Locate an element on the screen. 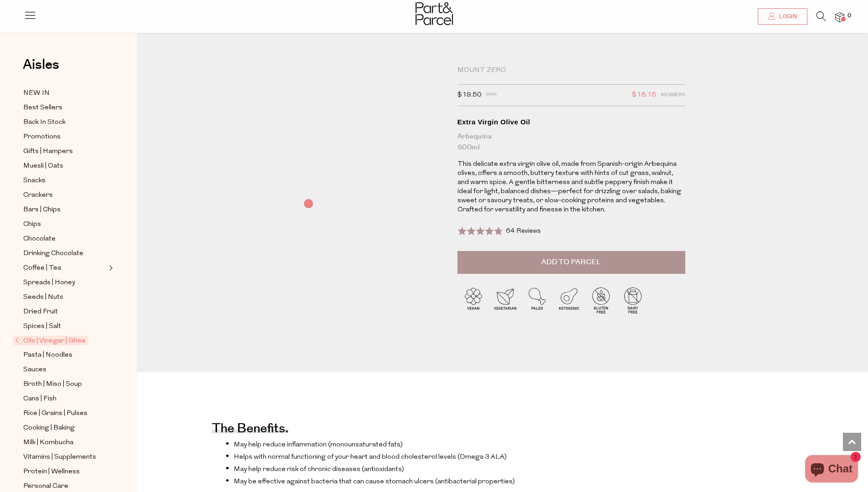 This screenshot has width=868, height=492. span: Members is located at coordinates (673, 95).